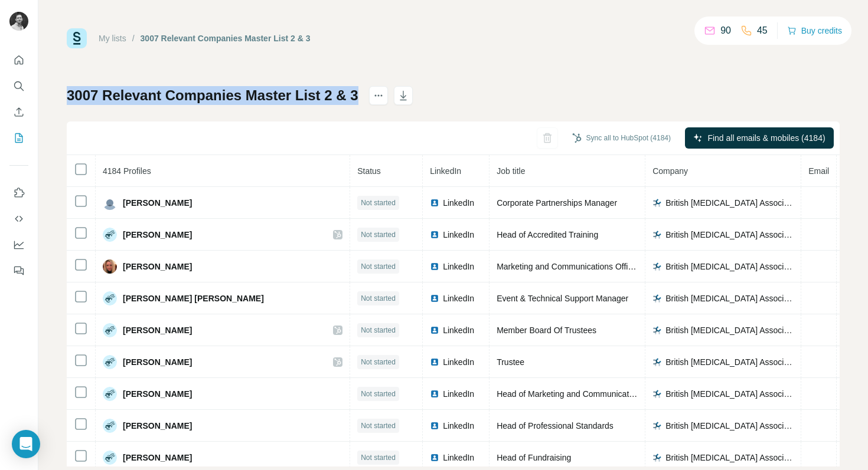  Describe the element at coordinates (19, 193) in the screenshot. I see `button: Use Surfe on LinkedIn` at that location.